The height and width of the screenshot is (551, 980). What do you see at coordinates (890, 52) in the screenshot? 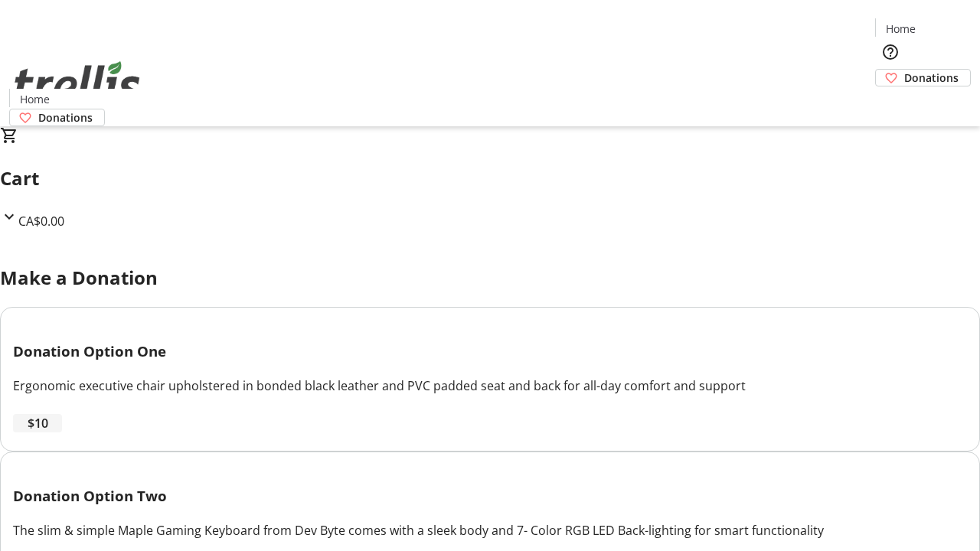
I see `button: Help` at bounding box center [890, 52].